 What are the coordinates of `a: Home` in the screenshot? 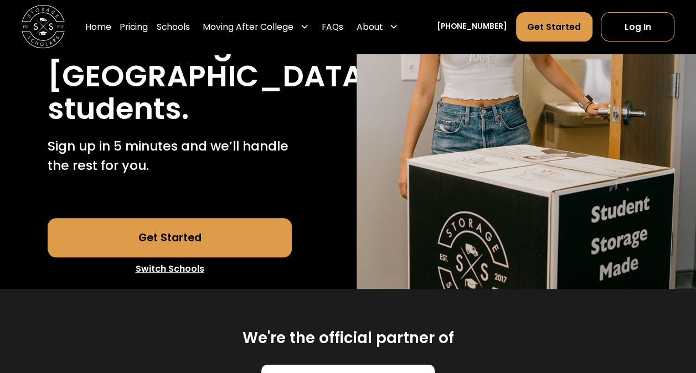 It's located at (98, 27).